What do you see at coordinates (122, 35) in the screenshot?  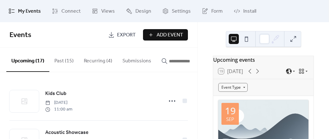 I see `a: Export` at bounding box center [122, 35].